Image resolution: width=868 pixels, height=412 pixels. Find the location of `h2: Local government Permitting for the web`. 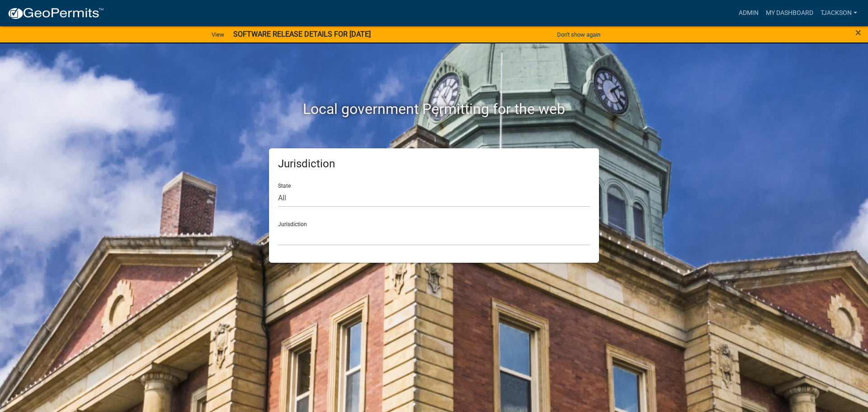

h2: Local government Permitting for the web is located at coordinates (434, 109).